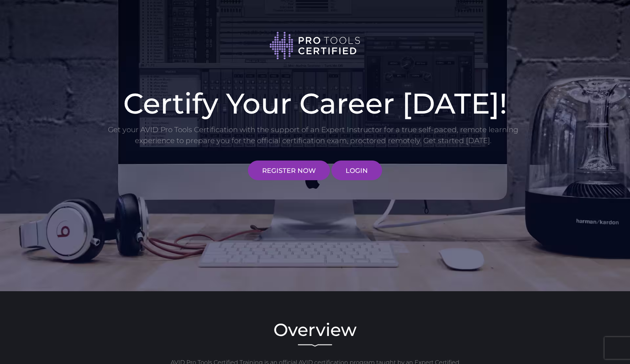  What do you see at coordinates (357, 170) in the screenshot?
I see `a: LOGIN` at bounding box center [357, 170].